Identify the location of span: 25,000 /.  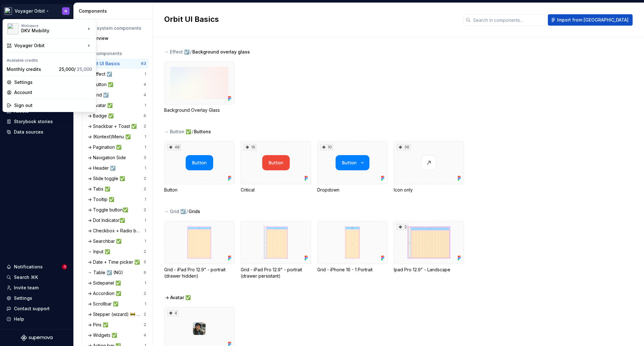
(76, 69).